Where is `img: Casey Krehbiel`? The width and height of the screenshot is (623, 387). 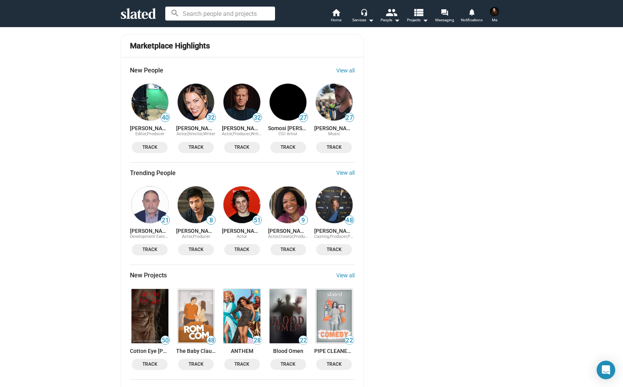 img: Casey Krehbiel is located at coordinates (242, 102).